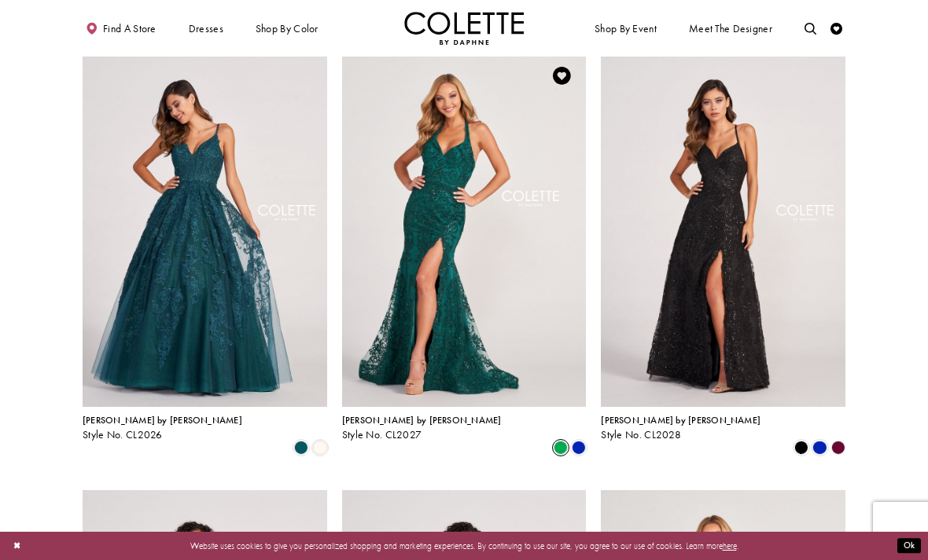  What do you see at coordinates (320, 448) in the screenshot?
I see `i: Diamond White` at bounding box center [320, 448].